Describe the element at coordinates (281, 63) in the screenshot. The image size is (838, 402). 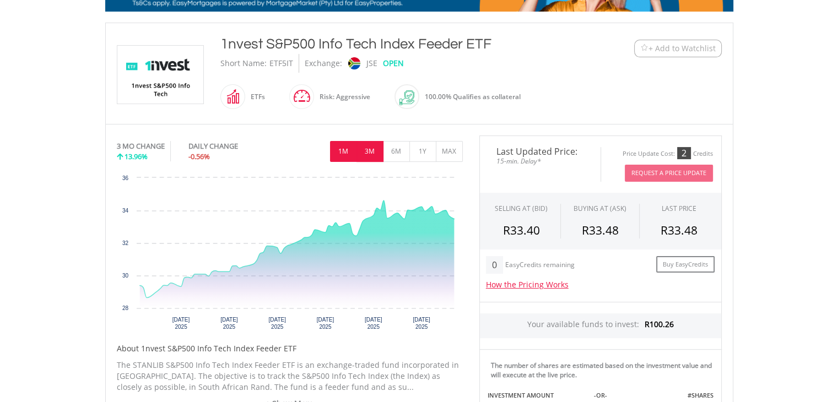
I see `div: ETF5IT` at that location.